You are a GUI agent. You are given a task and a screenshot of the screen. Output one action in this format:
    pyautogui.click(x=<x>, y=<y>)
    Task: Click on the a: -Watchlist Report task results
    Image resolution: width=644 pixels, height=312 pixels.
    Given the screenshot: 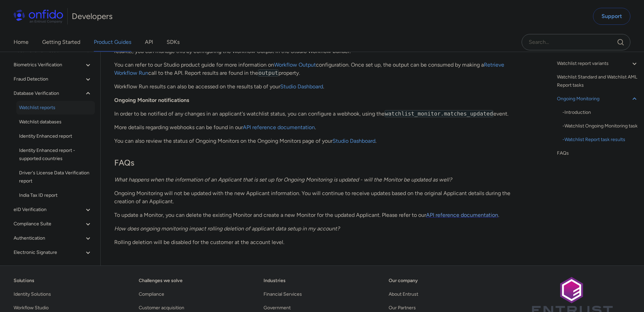 What is the action you would take?
    pyautogui.click(x=600, y=140)
    